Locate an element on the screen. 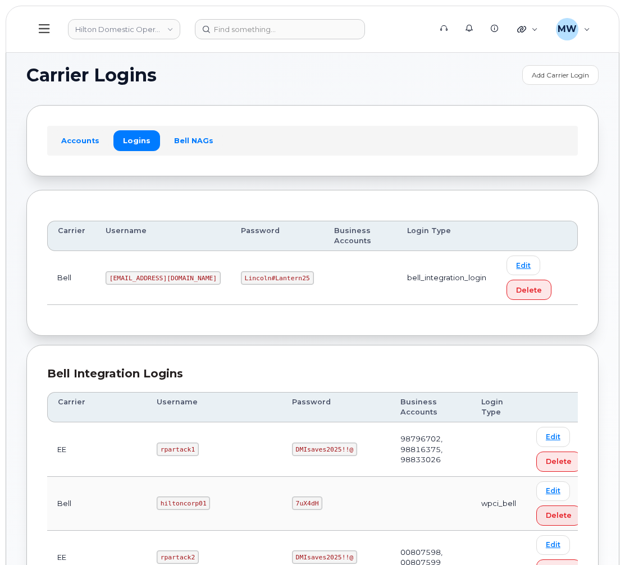  code: rpartack1 is located at coordinates (177, 449).